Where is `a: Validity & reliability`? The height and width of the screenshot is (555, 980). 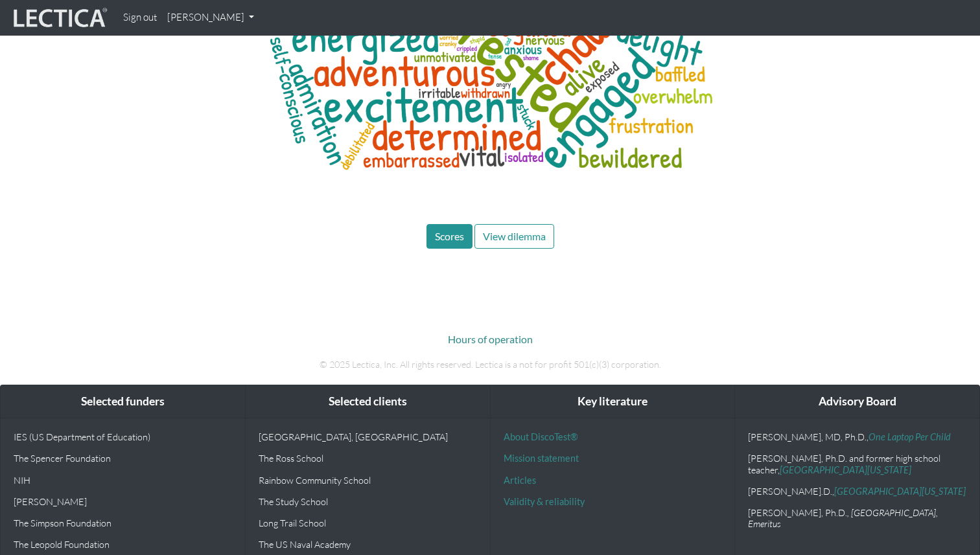
a: Validity & reliability is located at coordinates (544, 502).